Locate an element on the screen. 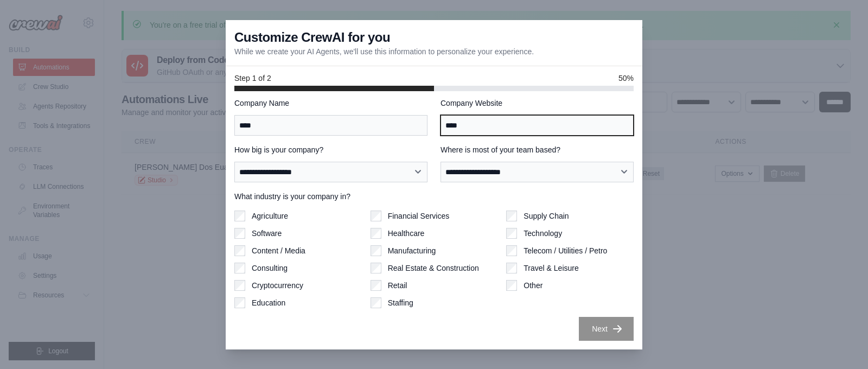 The height and width of the screenshot is (369, 868). label: Software is located at coordinates (266, 234).